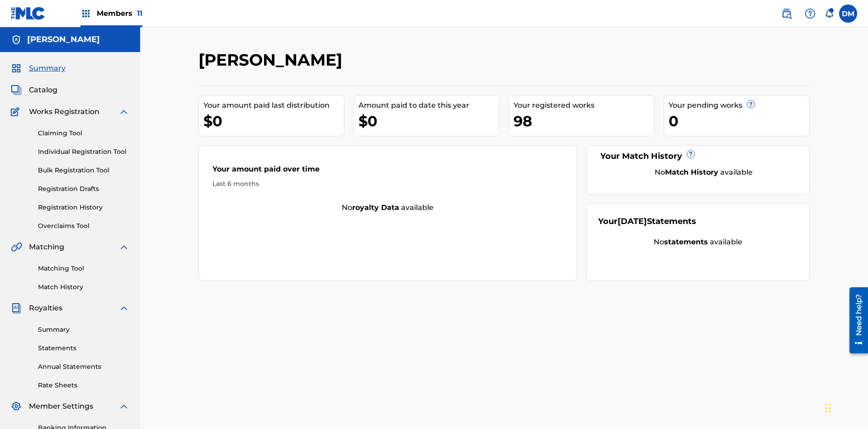 Image resolution: width=868 pixels, height=429 pixels. I want to click on img: Top Rightsholders, so click(86, 14).